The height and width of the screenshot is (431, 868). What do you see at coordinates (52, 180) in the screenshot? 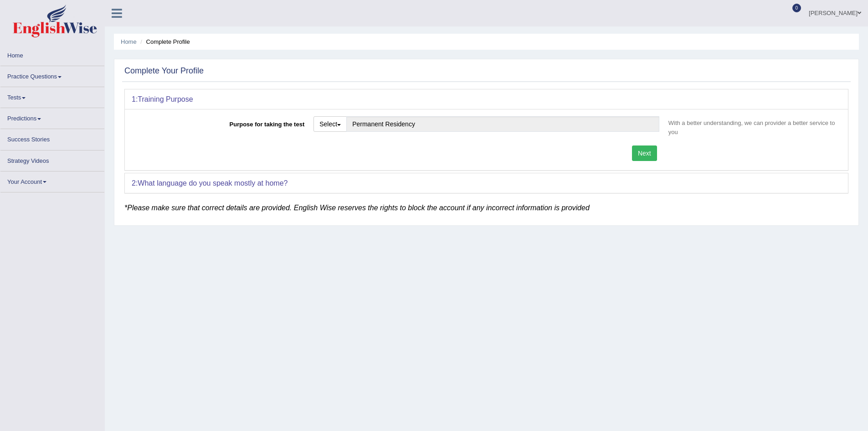
I see `a: Your Account` at bounding box center [52, 180].